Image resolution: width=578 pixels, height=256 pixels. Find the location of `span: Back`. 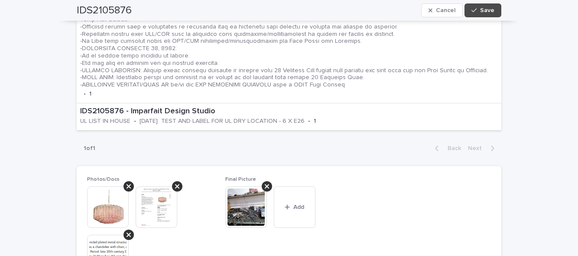

span: Back is located at coordinates (451, 149).